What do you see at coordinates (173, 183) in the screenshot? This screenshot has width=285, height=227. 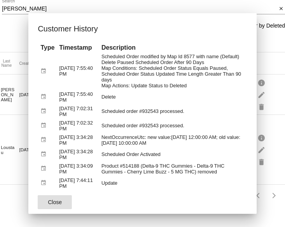 I see `td: Update` at bounding box center [173, 183].